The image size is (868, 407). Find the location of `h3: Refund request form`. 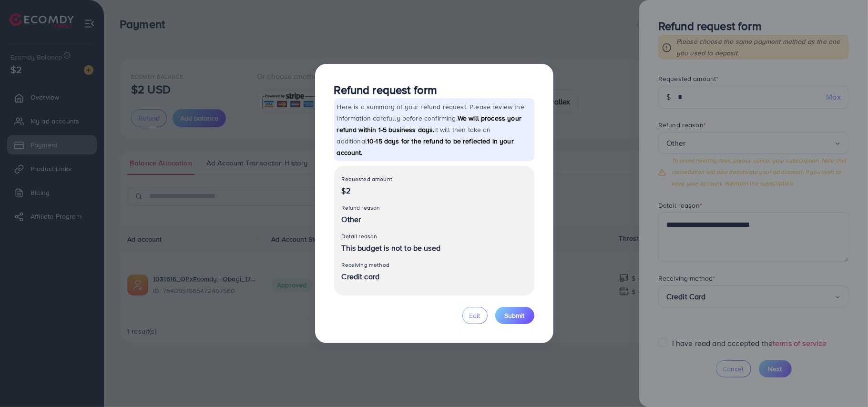

h3: Refund request form is located at coordinates (434, 90).